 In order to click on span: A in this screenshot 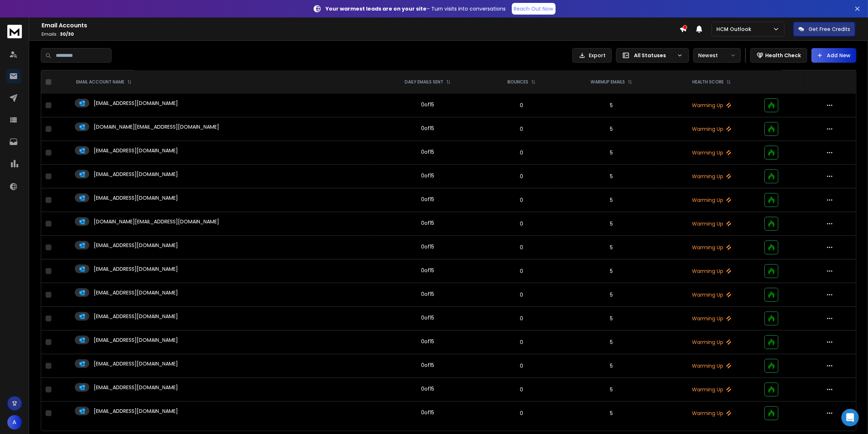, I will do `click(15, 422)`.